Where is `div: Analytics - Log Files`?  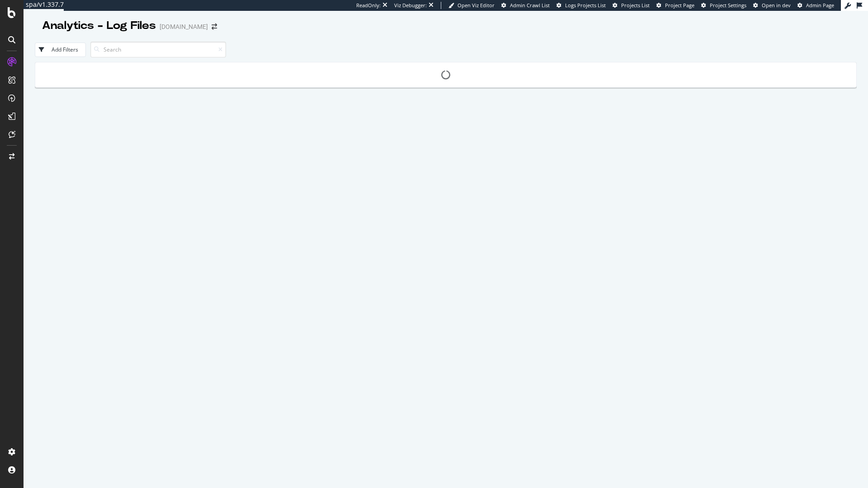
div: Analytics - Log Files is located at coordinates (99, 26).